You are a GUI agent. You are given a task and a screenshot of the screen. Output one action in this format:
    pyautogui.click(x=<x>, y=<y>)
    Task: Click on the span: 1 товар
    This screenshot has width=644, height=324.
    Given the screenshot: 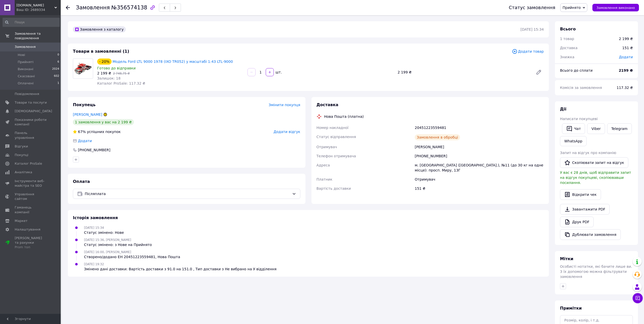 What is the action you would take?
    pyautogui.click(x=567, y=39)
    